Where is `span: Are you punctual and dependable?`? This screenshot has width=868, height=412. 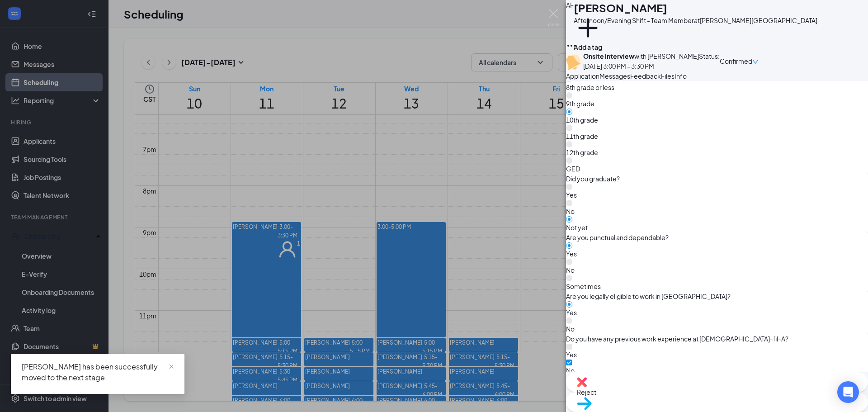
span: Are you punctual and dependable? is located at coordinates (617, 237).